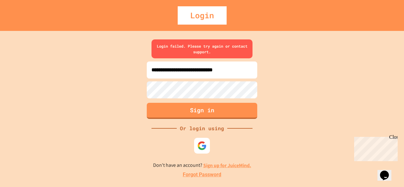 This screenshot has height=187, width=404. What do you see at coordinates (23, 21) in the screenshot?
I see `div: Chat with us now!Close` at bounding box center [23, 21].